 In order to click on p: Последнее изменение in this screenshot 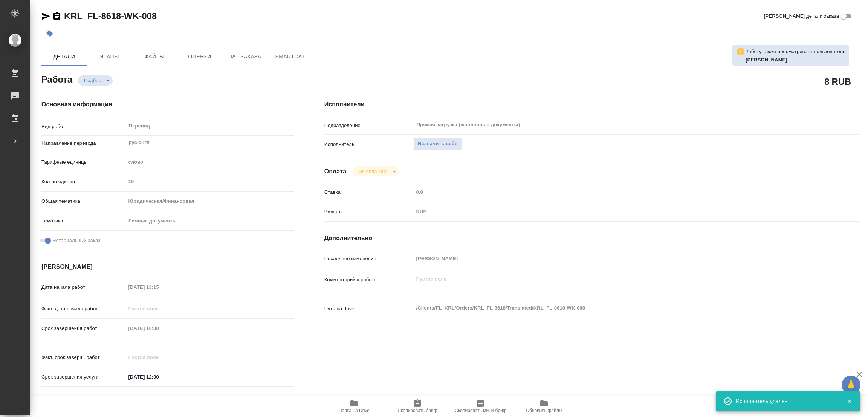, I will do `click(369, 259)`.